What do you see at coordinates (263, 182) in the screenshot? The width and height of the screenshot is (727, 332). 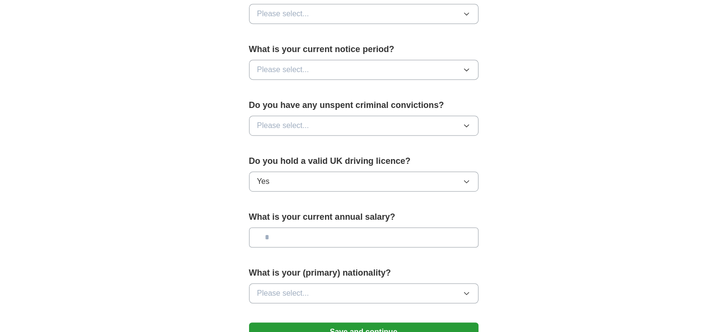 I see `span: Yes` at bounding box center [263, 182].